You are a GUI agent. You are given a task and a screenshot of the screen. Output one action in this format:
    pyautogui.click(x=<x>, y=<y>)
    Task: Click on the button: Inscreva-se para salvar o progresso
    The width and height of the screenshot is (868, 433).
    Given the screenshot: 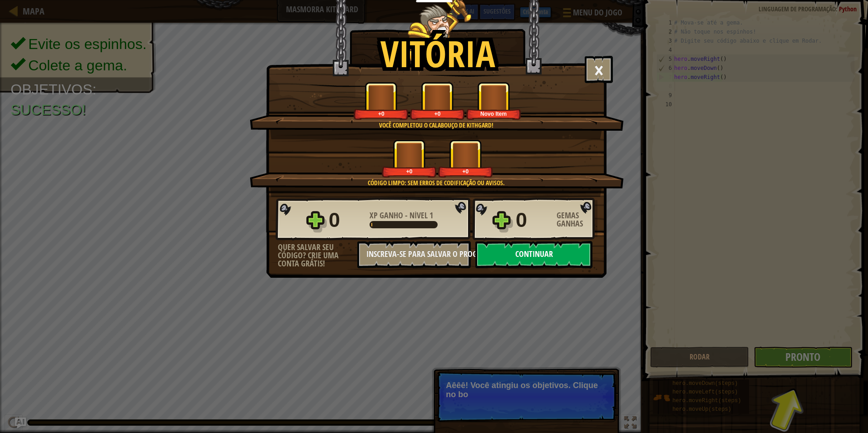 What is the action you would take?
    pyautogui.click(x=414, y=254)
    